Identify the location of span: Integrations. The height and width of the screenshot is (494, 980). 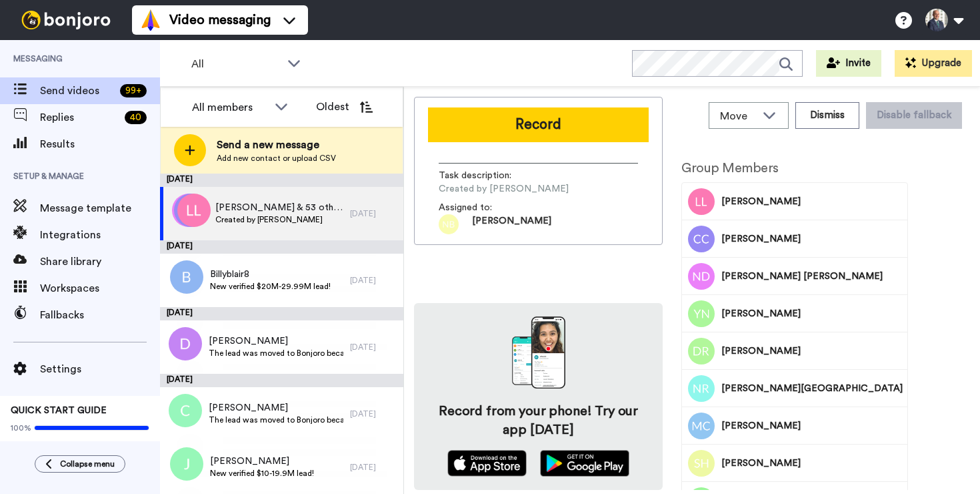
(100, 235).